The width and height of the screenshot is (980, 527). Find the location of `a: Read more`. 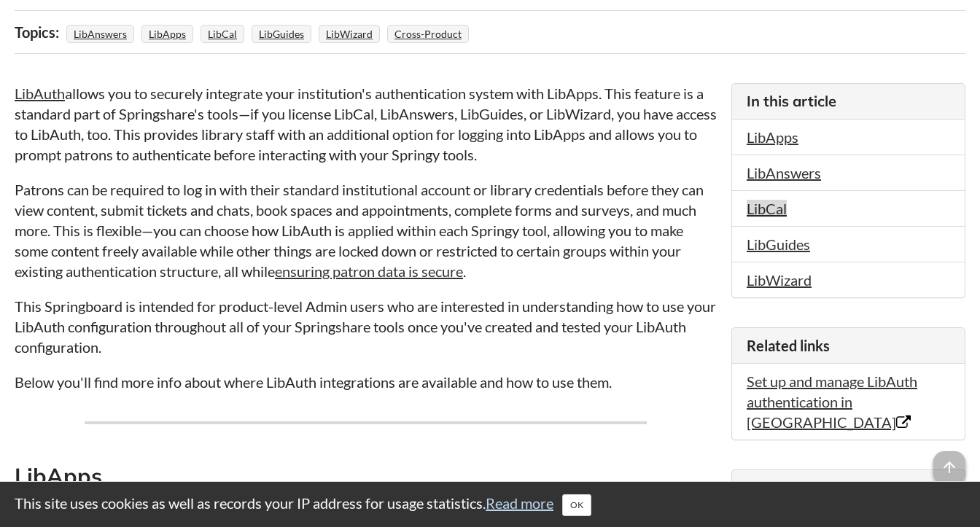

a: Read more is located at coordinates (519, 503).